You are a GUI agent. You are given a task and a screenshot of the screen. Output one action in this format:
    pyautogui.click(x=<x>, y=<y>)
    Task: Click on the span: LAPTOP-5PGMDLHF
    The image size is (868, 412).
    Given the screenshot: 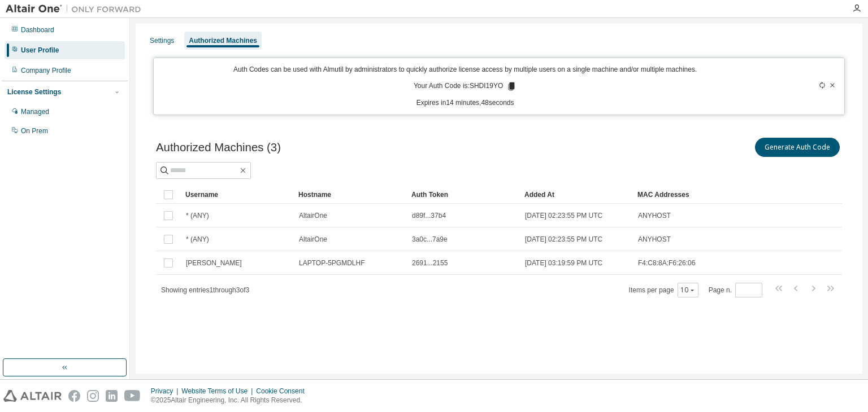 What is the action you would take?
    pyautogui.click(x=331, y=263)
    